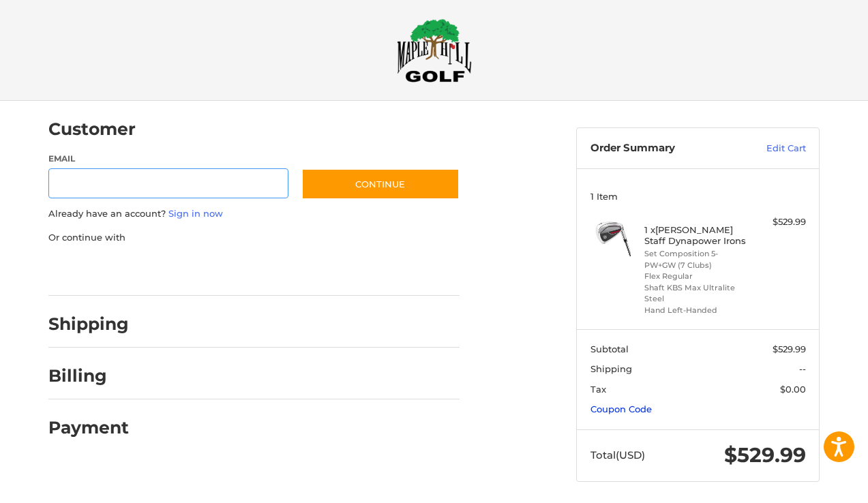 The image size is (868, 503). I want to click on h3: Order Summary, so click(663, 148).